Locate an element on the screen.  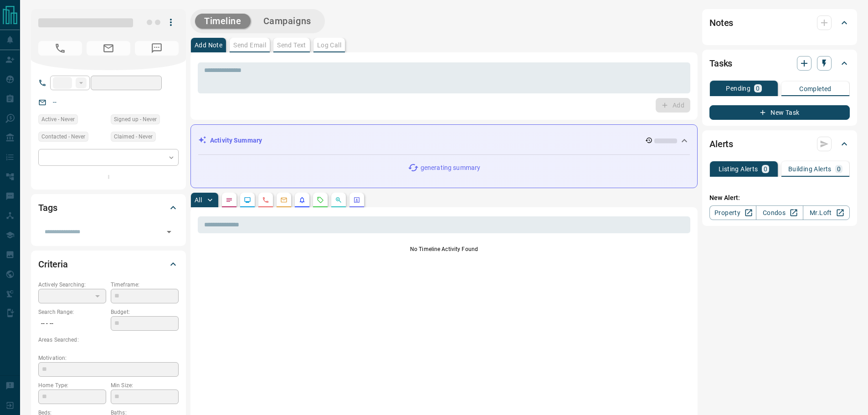
p: generating summary is located at coordinates (450, 167).